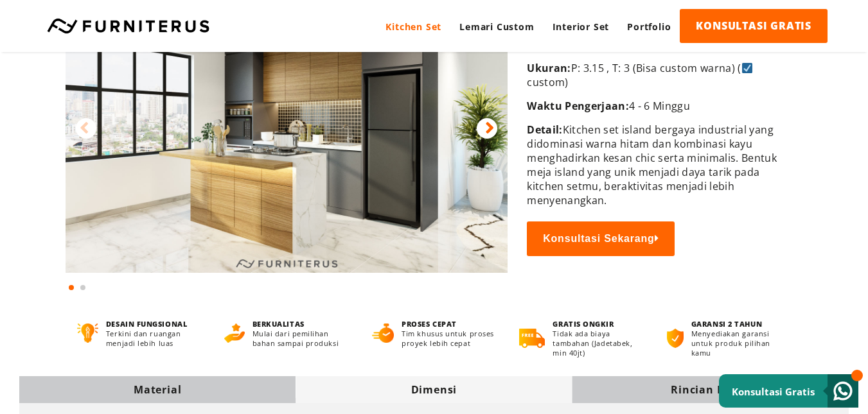 The width and height of the screenshot is (868, 414). What do you see at coordinates (383, 333) in the screenshot?
I see `img: proses-cepat.png` at bounding box center [383, 333].